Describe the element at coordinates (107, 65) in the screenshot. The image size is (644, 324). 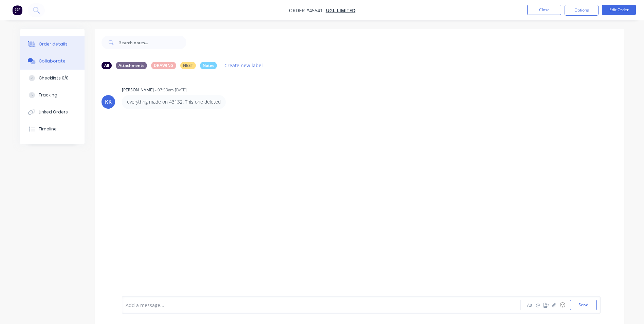
I see `div: All` at that location.